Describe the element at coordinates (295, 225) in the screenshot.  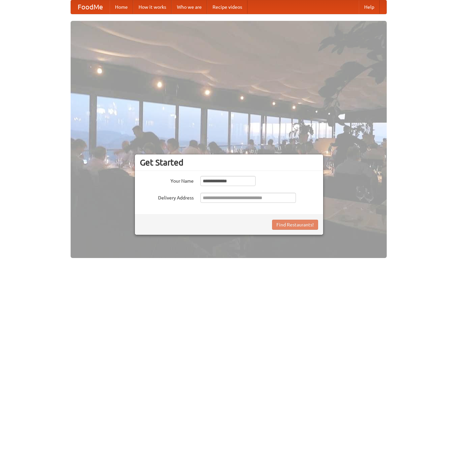
I see `button: Find Restaurants!` at that location.